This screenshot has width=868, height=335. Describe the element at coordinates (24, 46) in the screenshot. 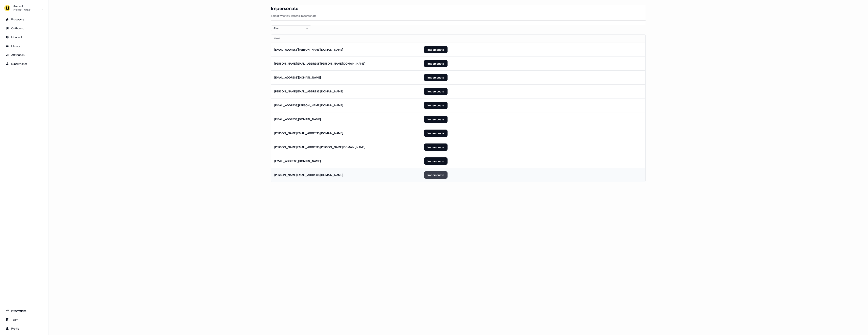

I see `a: Go to templates` at that location.